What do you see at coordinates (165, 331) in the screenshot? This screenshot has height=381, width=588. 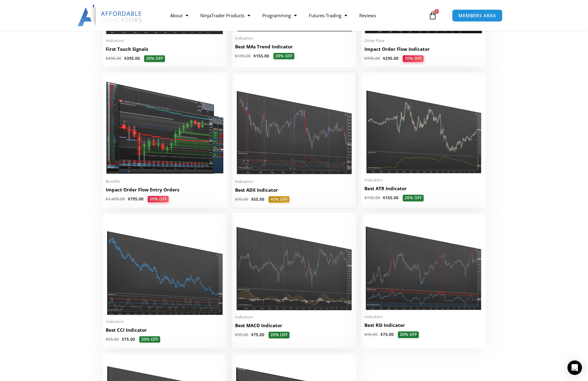 I see `a: Best CCI Indicator` at bounding box center [165, 331].